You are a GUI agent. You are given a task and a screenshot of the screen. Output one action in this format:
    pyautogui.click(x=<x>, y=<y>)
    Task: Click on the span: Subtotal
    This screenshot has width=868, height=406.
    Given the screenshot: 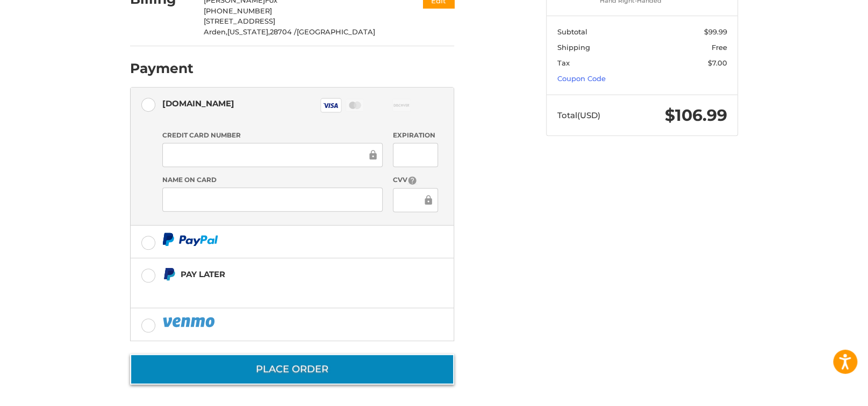 What is the action you would take?
    pyautogui.click(x=572, y=31)
    